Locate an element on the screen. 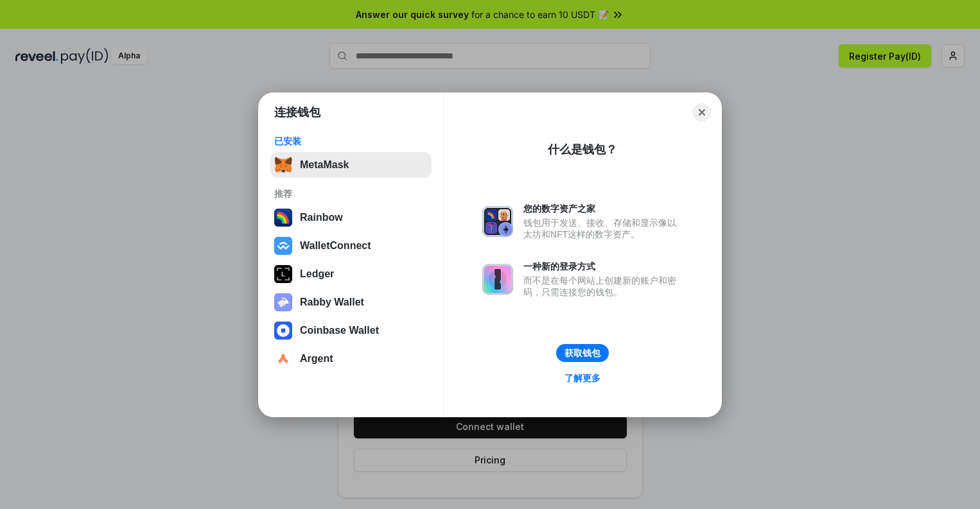 The height and width of the screenshot is (509, 980). a: 了解更多 is located at coordinates (582, 378).